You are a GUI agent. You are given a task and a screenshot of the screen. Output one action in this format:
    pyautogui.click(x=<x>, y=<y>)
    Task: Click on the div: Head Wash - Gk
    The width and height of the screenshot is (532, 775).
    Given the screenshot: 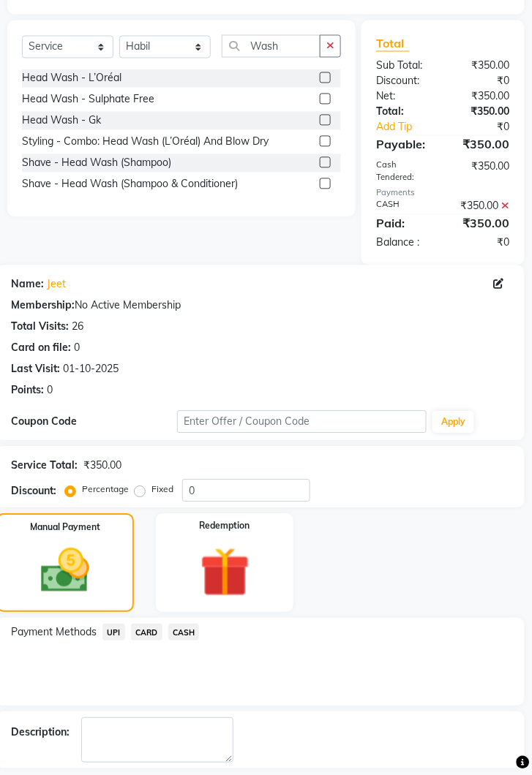 What is the action you would take?
    pyautogui.click(x=62, y=121)
    